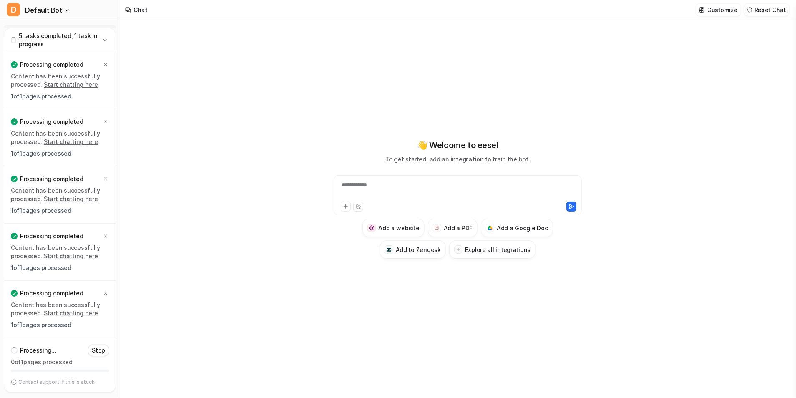 The image size is (796, 398). Describe the element at coordinates (750, 10) in the screenshot. I see `img: reset` at that location.